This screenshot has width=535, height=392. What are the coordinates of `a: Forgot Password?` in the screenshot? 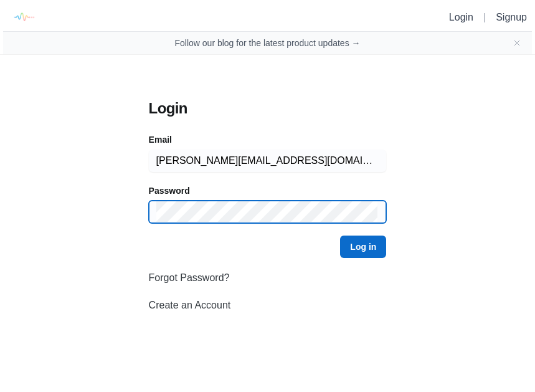 It's located at (189, 278).